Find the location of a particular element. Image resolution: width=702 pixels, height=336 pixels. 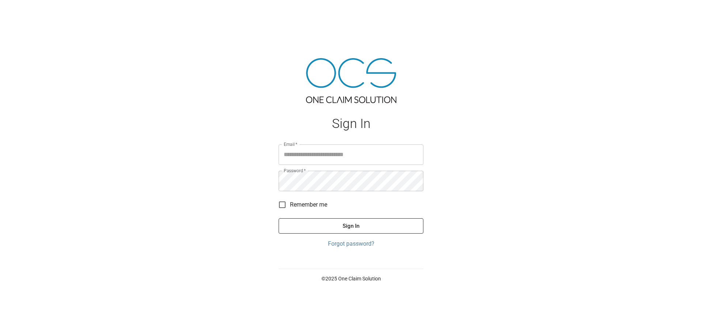

button: Sign In is located at coordinates (351, 226).